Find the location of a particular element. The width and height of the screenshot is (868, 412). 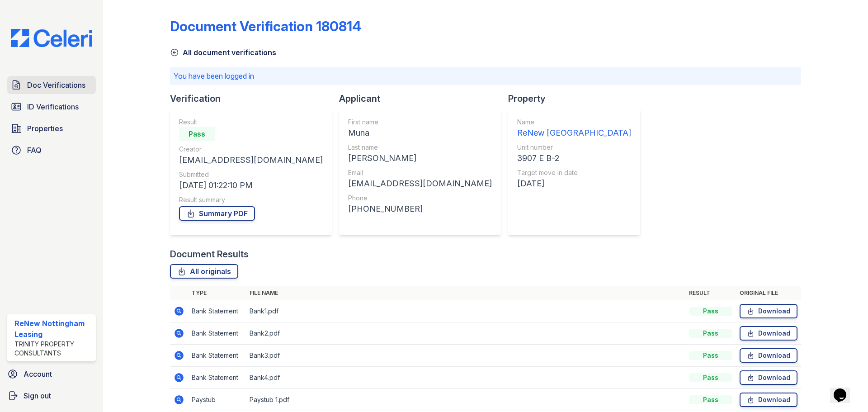

span: Account is located at coordinates (38, 374).